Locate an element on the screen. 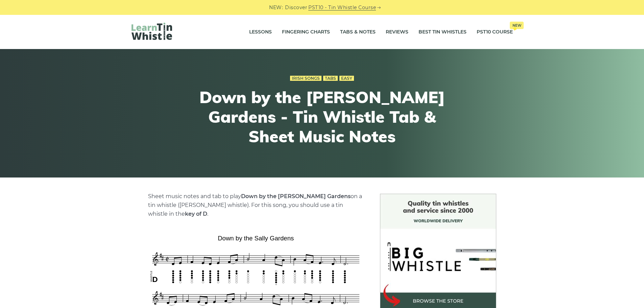 The height and width of the screenshot is (308, 644). strong: key of D is located at coordinates (196, 214).